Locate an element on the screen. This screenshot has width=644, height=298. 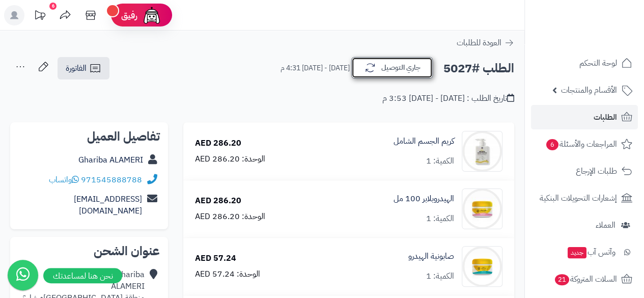
div: الوحدة: 57.24 AED is located at coordinates (227, 274).